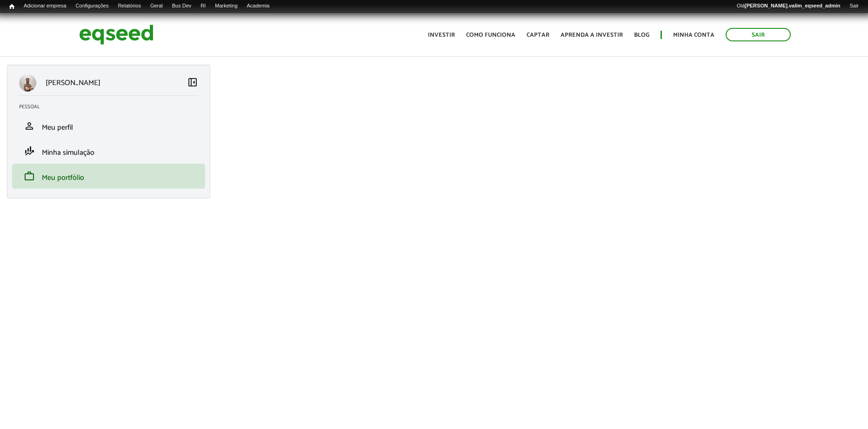 The height and width of the screenshot is (429, 868). I want to click on a: Como funciona, so click(491, 35).